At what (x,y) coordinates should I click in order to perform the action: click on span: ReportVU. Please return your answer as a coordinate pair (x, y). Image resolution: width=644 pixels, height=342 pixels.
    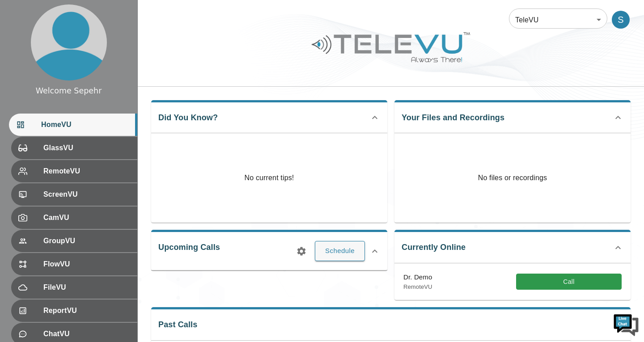
    Looking at the image, I should click on (87, 310).